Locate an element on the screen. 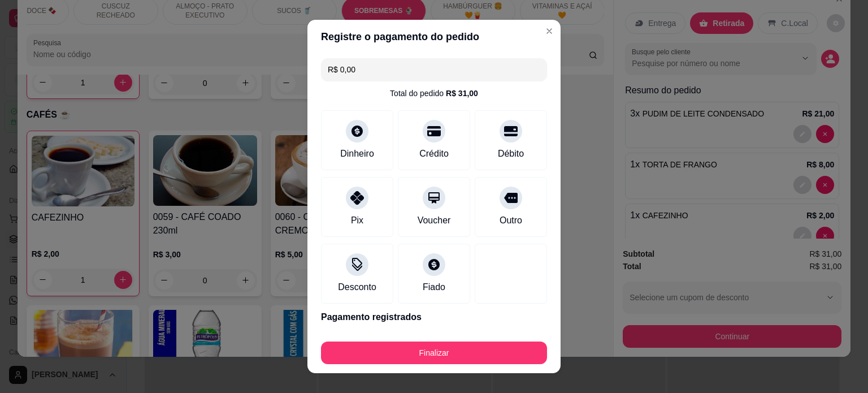 The width and height of the screenshot is (868, 393). div: Outro is located at coordinates (511, 221).